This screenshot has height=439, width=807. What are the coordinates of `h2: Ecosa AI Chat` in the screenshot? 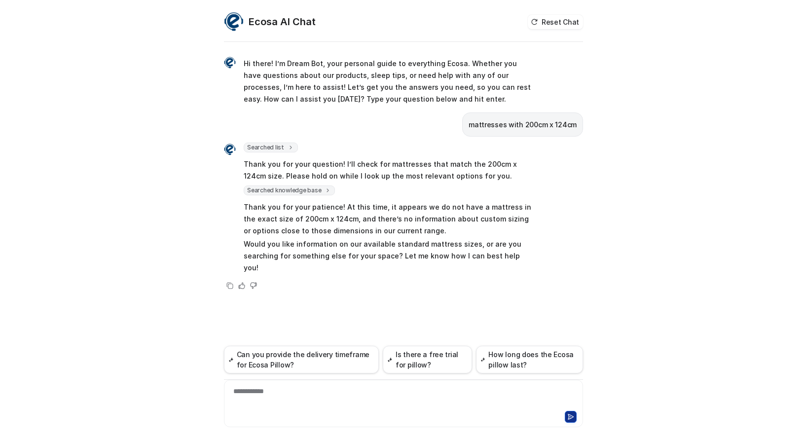 It's located at (282, 22).